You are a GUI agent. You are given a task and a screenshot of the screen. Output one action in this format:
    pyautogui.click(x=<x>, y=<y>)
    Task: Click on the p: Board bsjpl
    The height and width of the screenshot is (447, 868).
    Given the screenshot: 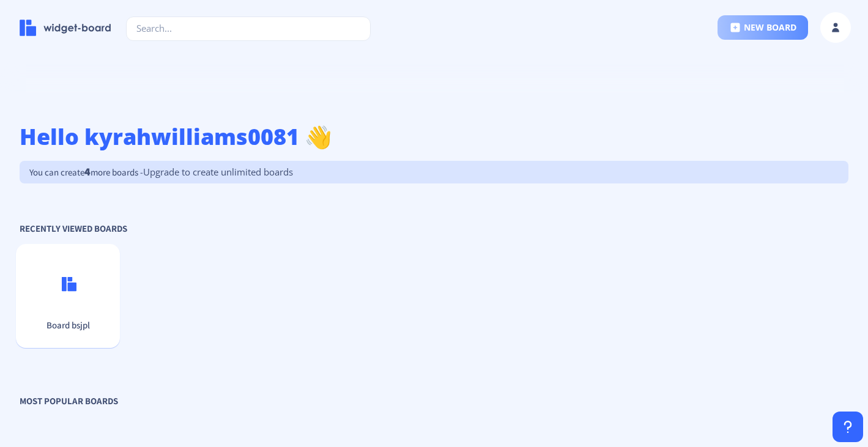 What is the action you would take?
    pyautogui.click(x=68, y=324)
    